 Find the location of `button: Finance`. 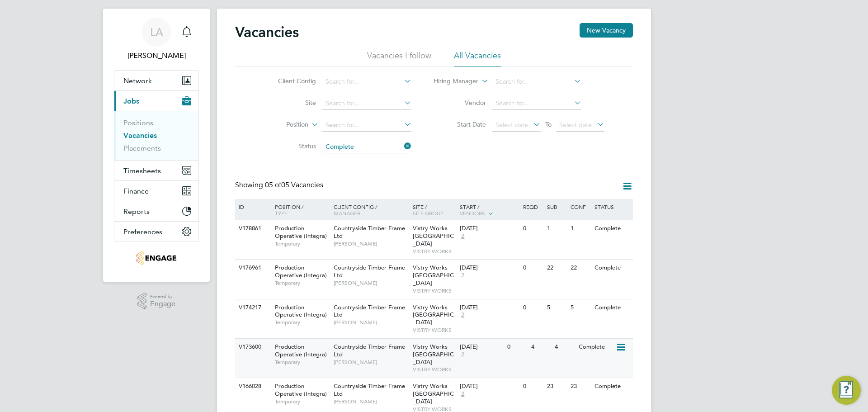

button: Finance is located at coordinates (156, 191).